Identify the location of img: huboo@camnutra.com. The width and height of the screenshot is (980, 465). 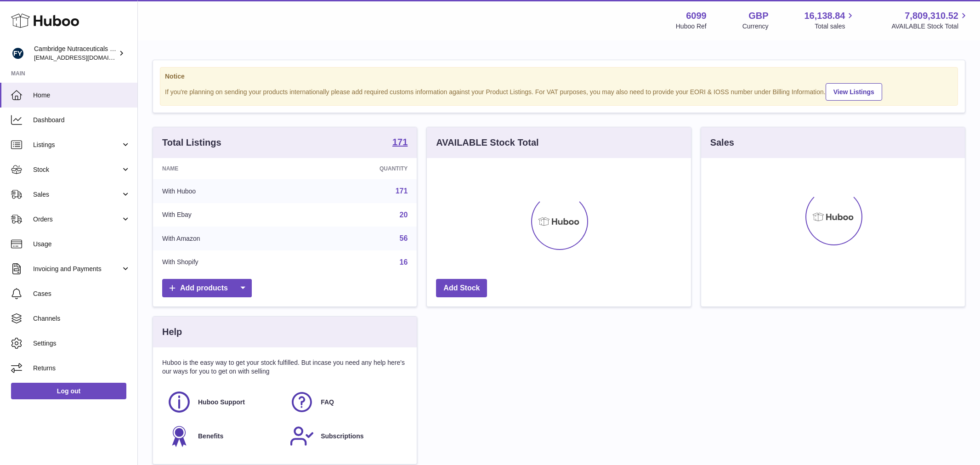
(18, 53).